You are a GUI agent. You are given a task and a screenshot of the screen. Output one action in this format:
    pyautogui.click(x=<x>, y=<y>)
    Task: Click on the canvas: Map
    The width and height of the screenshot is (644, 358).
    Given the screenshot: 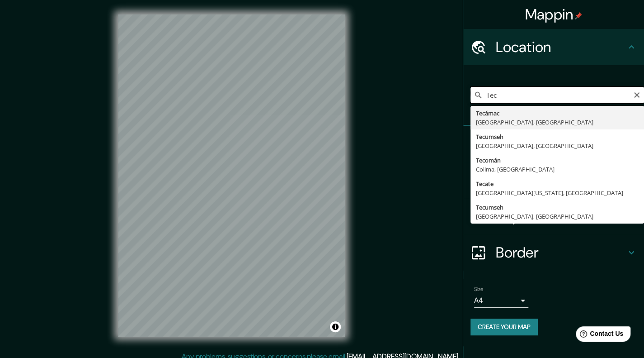 What is the action you would take?
    pyautogui.click(x=232, y=176)
    